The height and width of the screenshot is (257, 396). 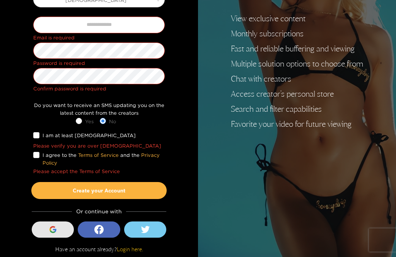 What do you see at coordinates (99, 88) in the screenshot?
I see `div: Confirm password is required` at bounding box center [99, 88].